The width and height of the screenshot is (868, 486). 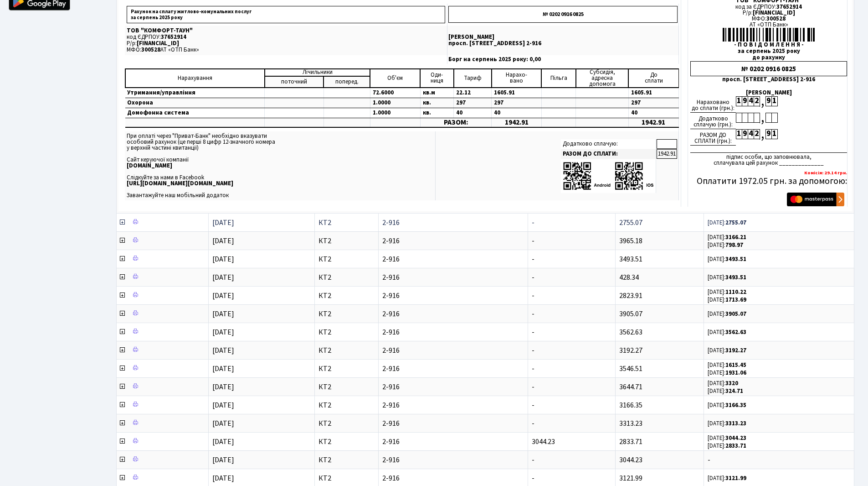 I want to click on td: Домофонна система, so click(x=195, y=112).